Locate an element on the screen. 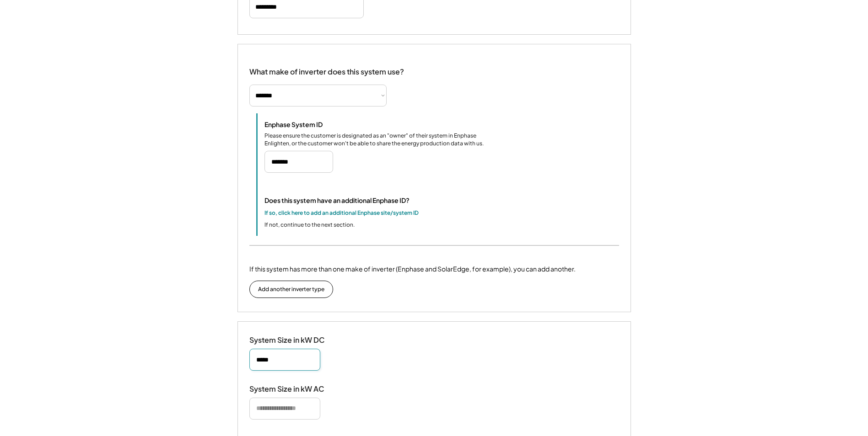  button: Add another inverter type is located at coordinates (291, 290).